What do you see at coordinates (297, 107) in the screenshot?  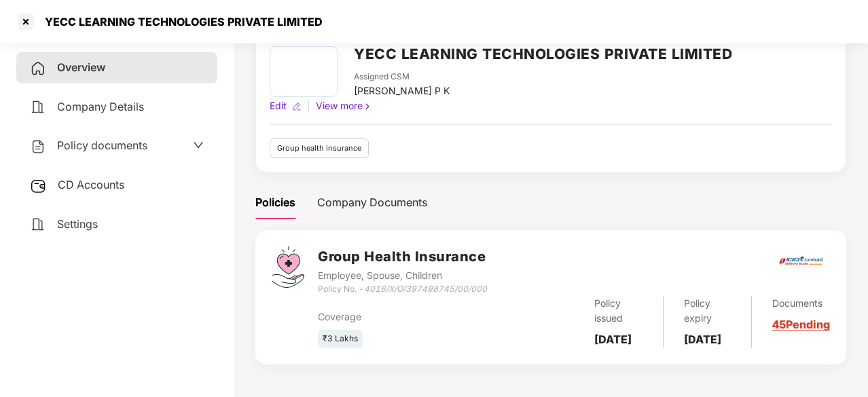 I see `img: editIcon` at bounding box center [297, 107].